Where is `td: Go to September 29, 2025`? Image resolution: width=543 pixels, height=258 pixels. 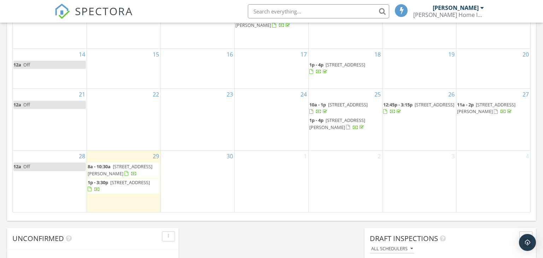 td: Go to September 29, 2025 is located at coordinates (123, 182).